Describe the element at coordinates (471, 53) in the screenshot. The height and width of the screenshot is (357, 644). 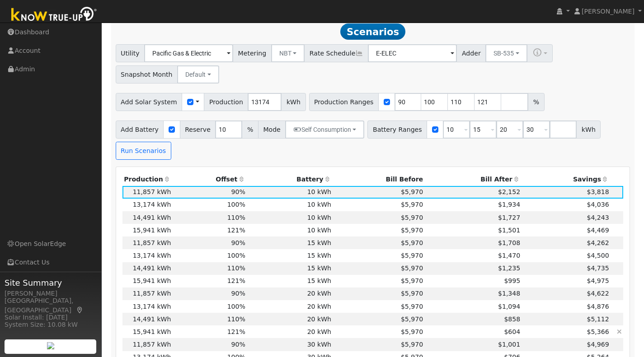
I see `span: Adder` at that location.